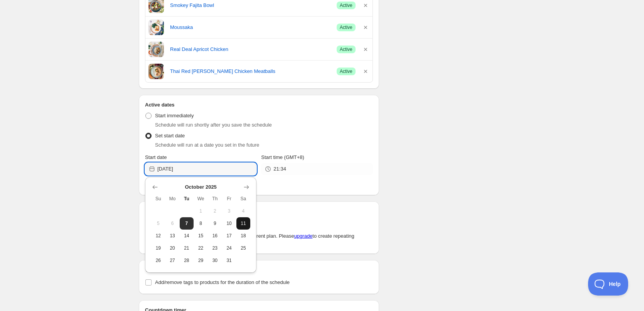 This screenshot has height=311, width=644. I want to click on h2: Active dates, so click(259, 105).